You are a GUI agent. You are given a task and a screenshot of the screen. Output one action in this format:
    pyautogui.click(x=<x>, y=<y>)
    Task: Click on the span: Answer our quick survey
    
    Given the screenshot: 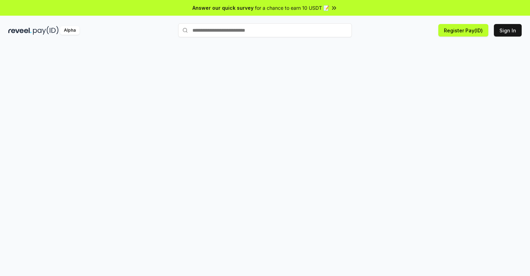 What is the action you would take?
    pyautogui.click(x=223, y=8)
    